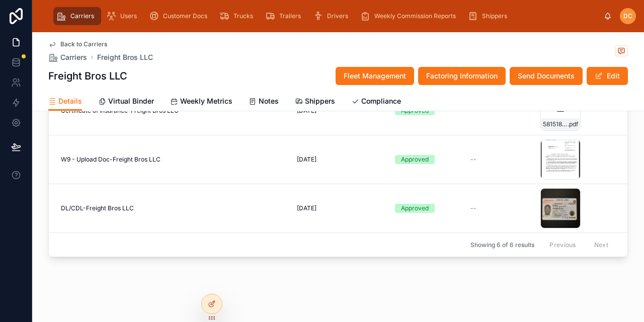 Image resolution: width=644 pixels, height=322 pixels. Describe the element at coordinates (410, 16) in the screenshot. I see `a: Weekly Commission Reports` at that location.